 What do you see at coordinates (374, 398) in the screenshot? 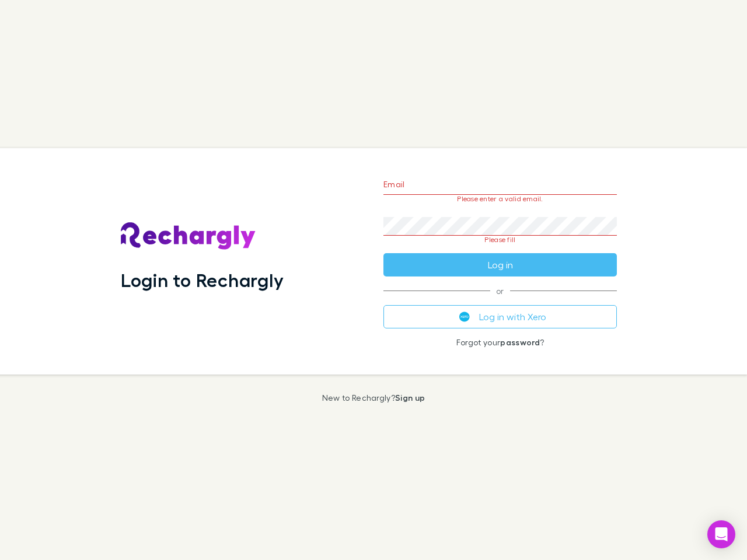
I see `p: New to Rechargly?` at bounding box center [374, 398].